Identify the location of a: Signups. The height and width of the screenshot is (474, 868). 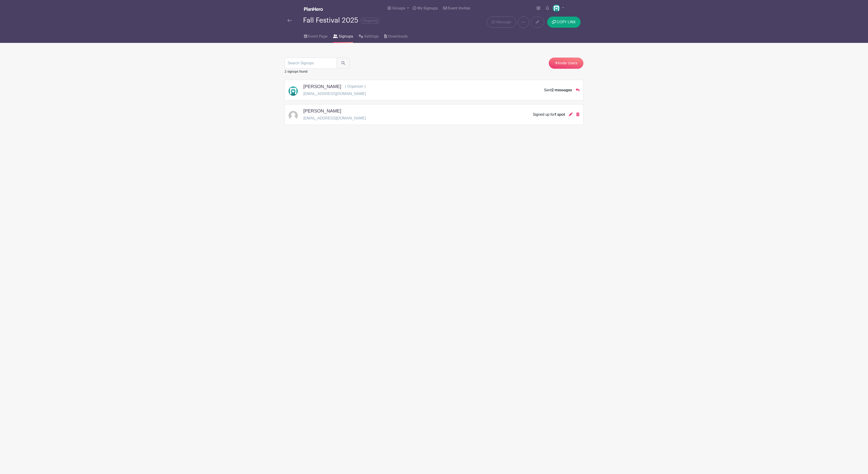
(343, 35).